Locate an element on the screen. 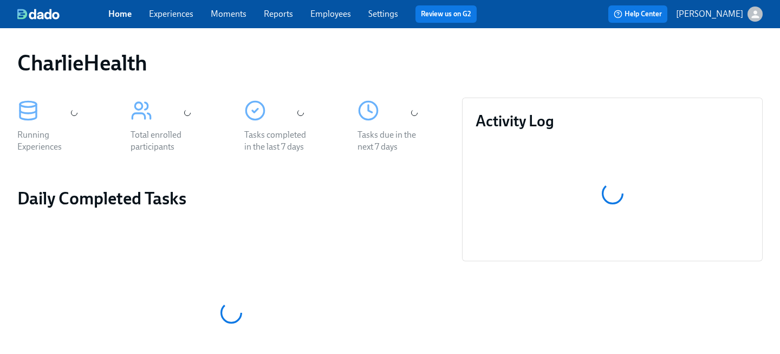  span: Help Center is located at coordinates (638, 14).